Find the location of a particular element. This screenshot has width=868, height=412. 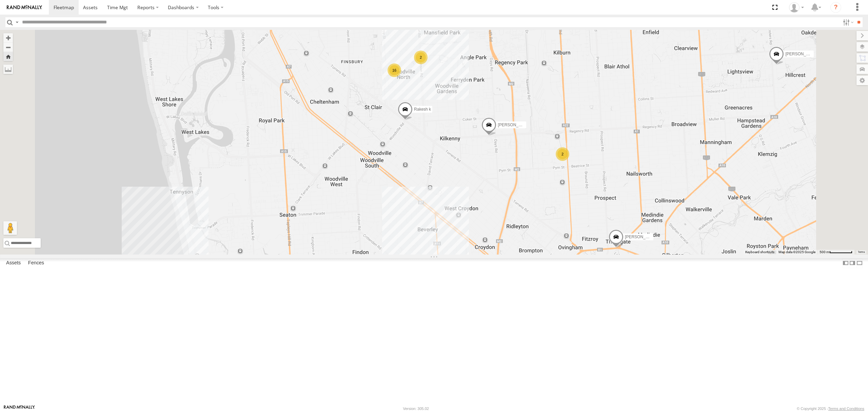

div: Peter Lu is located at coordinates (796, 8).